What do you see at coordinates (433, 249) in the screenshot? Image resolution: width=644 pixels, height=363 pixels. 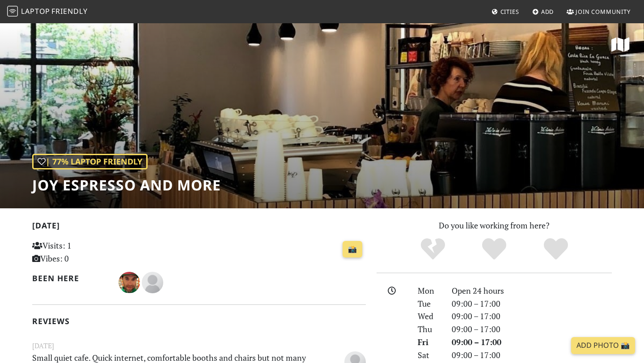 I see `div: No` at bounding box center [433, 249].